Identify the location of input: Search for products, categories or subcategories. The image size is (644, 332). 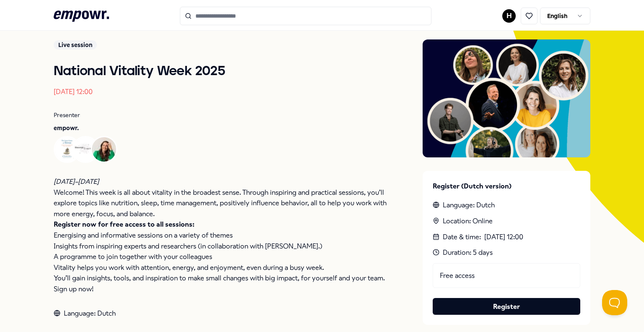
(306, 16).